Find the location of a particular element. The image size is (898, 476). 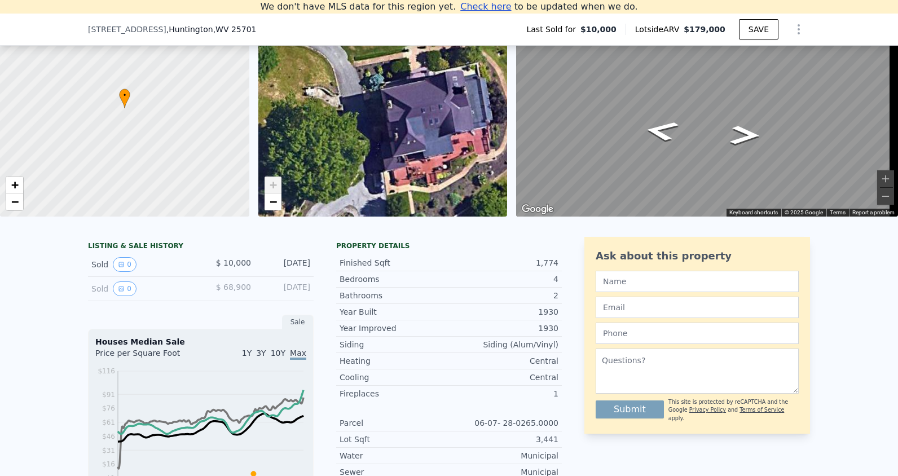

div: This site is protected by reCAPTCHA and the Google and apply. is located at coordinates (733, 410).